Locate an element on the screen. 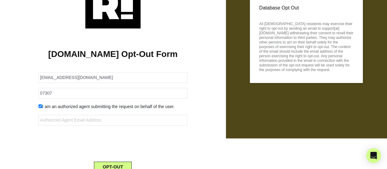  div: Open Intercom Messenger is located at coordinates (373, 156).